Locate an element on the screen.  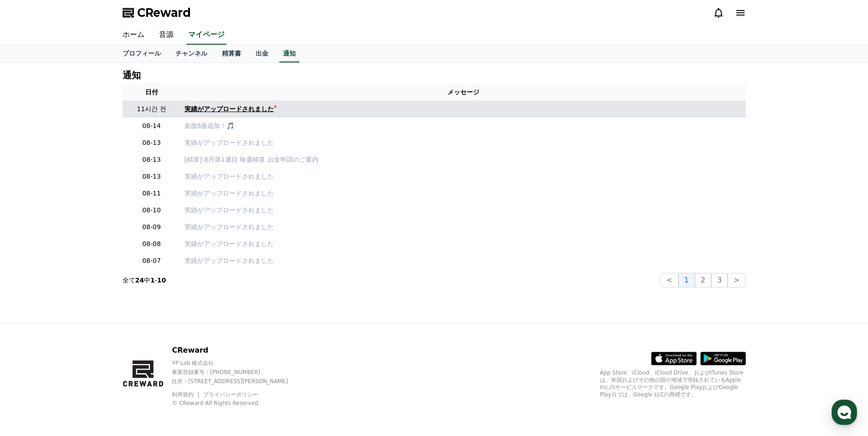
a: Messages is located at coordinates (89, 300).